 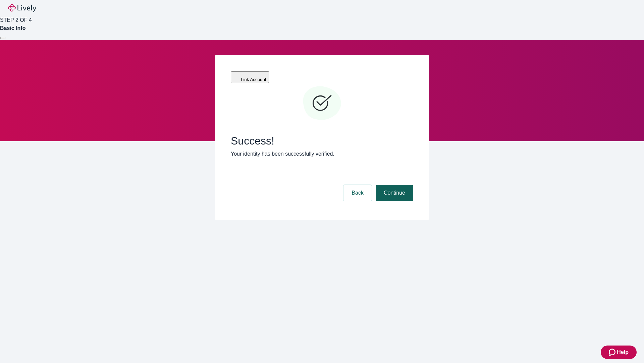 What do you see at coordinates (250, 77) in the screenshot?
I see `button: Link Account` at bounding box center [250, 77].